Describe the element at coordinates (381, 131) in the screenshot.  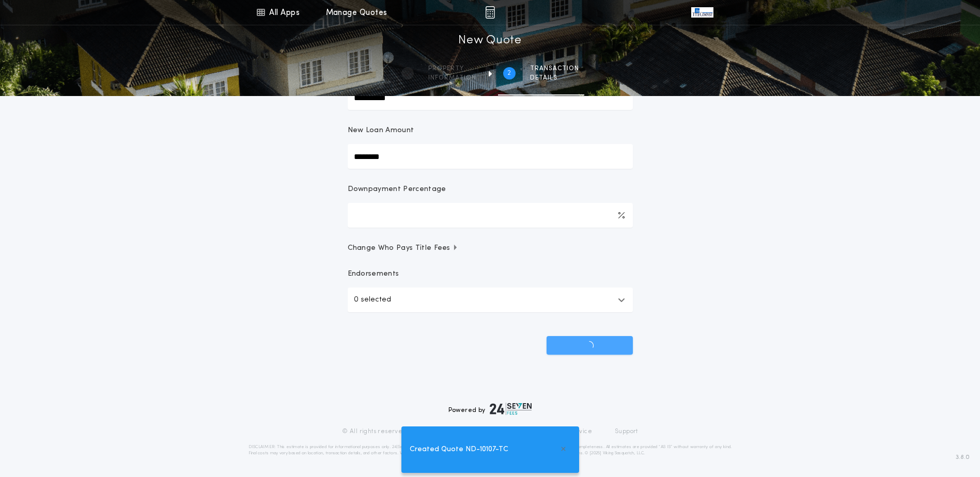
I see `p: New Loan Amount` at that location.